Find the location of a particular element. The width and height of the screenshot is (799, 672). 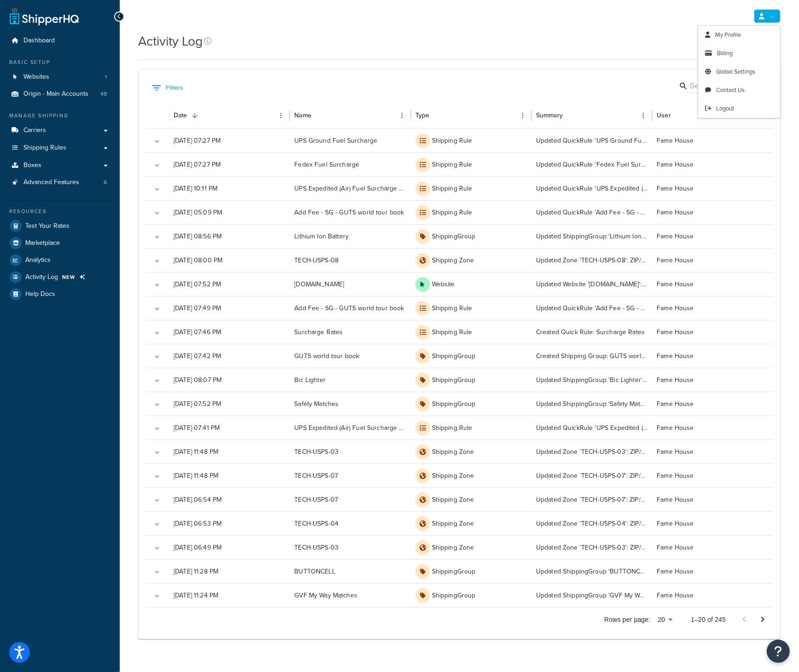

p: 1–20 of 245 is located at coordinates (708, 620).